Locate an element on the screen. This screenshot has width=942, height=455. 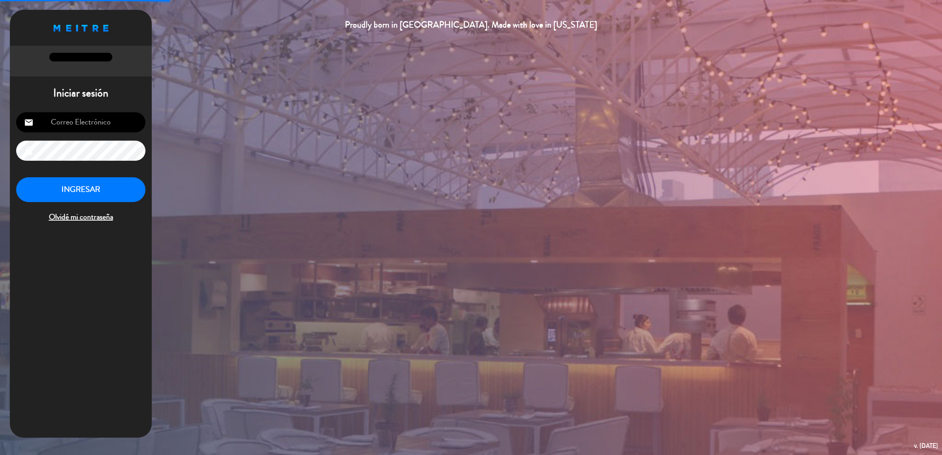
button: INGRESAR is located at coordinates (81, 190).